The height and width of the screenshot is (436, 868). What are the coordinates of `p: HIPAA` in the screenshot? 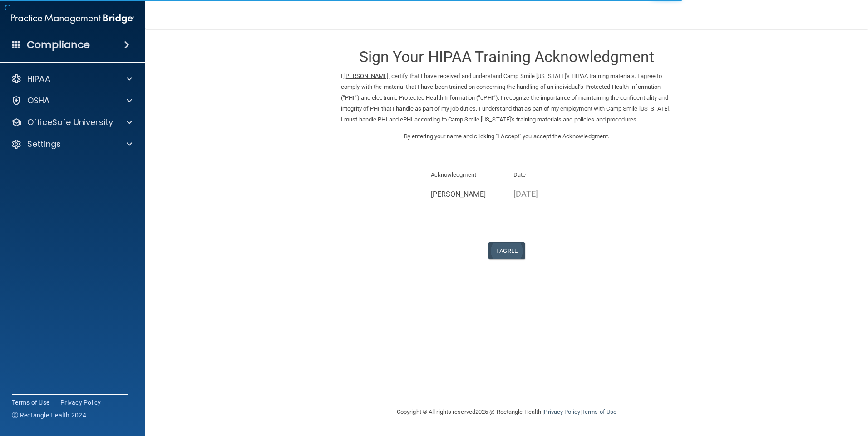 It's located at (39, 79).